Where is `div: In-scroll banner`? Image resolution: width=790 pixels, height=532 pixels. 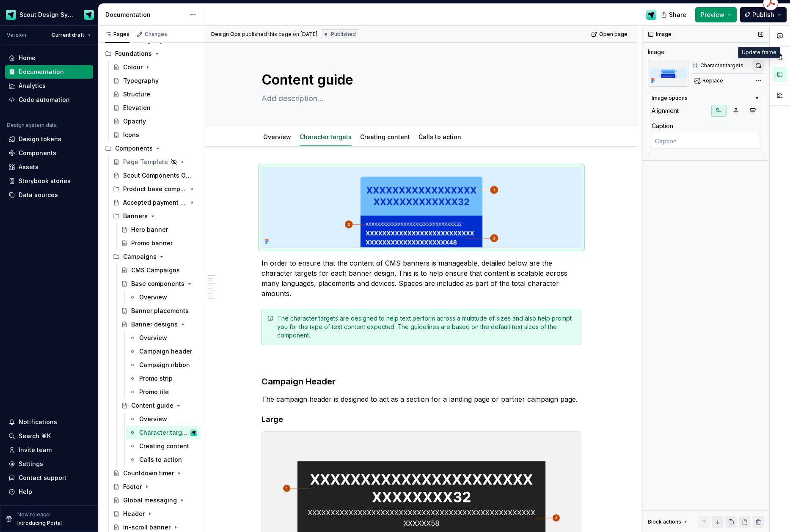 div: In-scroll banner is located at coordinates (147, 527).